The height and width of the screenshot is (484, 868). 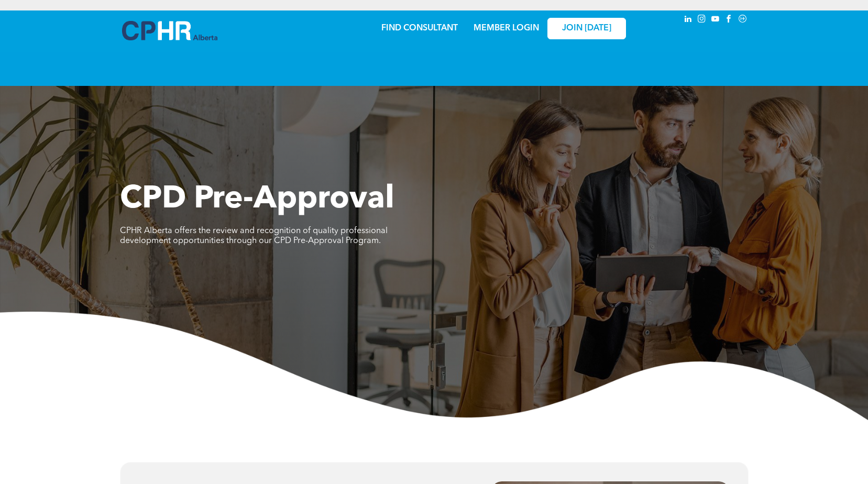 What do you see at coordinates (254, 236) in the screenshot?
I see `span: CPHR Alberta offers the review and recognition of quality professional development opportunities ...` at bounding box center [254, 236].